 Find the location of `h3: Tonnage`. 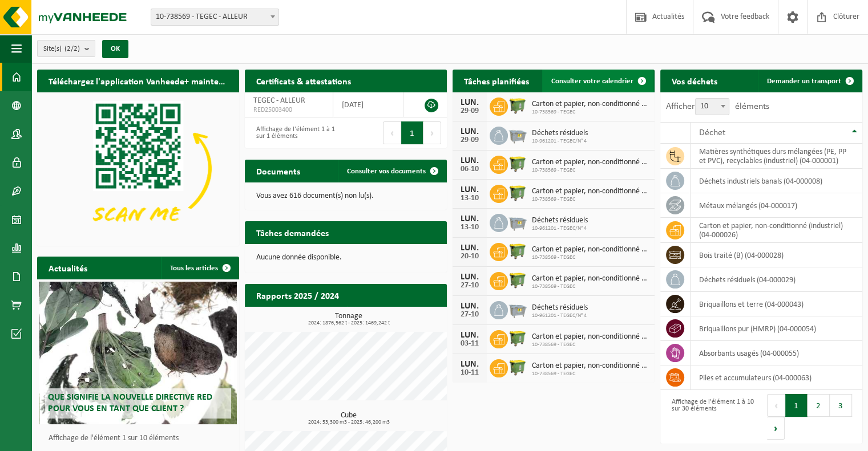

h3: Tonnage is located at coordinates (349, 319).